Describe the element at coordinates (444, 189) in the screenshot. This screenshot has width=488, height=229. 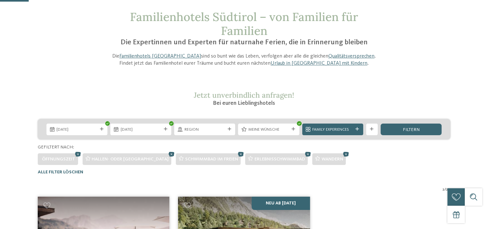
I see `span: 2` at that location.